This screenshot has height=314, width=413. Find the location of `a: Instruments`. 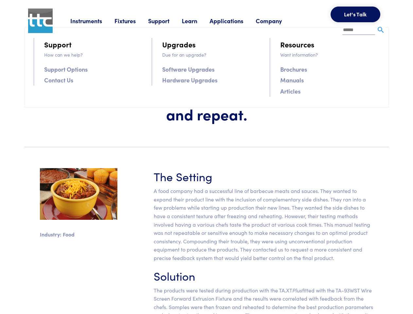

a: Instruments is located at coordinates (92, 21).